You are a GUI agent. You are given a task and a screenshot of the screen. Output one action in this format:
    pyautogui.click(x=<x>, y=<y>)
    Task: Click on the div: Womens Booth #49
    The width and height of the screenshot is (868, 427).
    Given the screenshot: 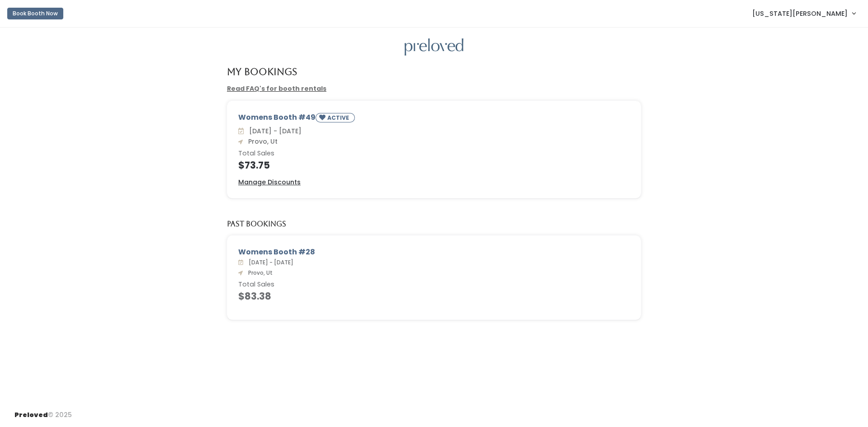 What is the action you would take?
    pyautogui.click(x=434, y=119)
    